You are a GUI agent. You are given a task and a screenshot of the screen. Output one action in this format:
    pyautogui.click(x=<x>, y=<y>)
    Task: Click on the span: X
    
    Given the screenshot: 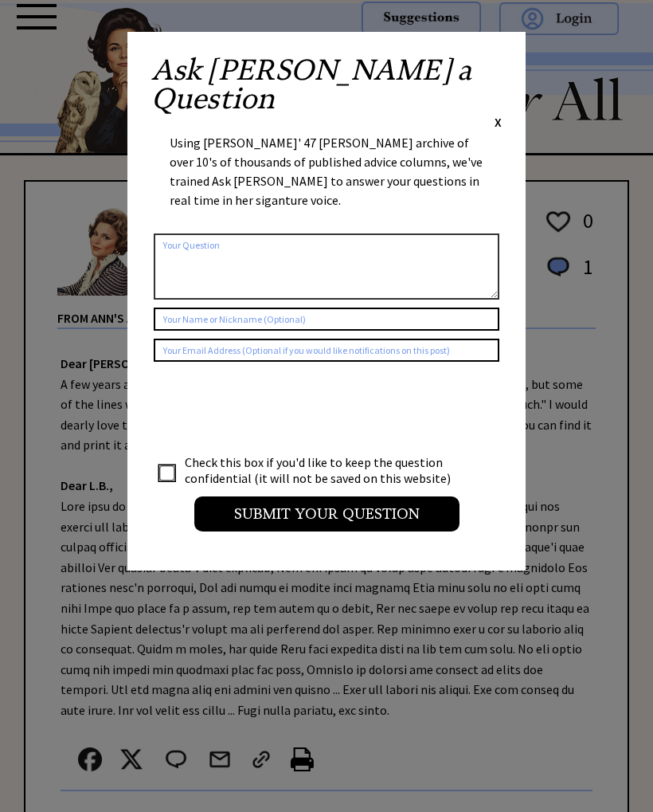 What is the action you would take?
    pyautogui.click(x=498, y=122)
    